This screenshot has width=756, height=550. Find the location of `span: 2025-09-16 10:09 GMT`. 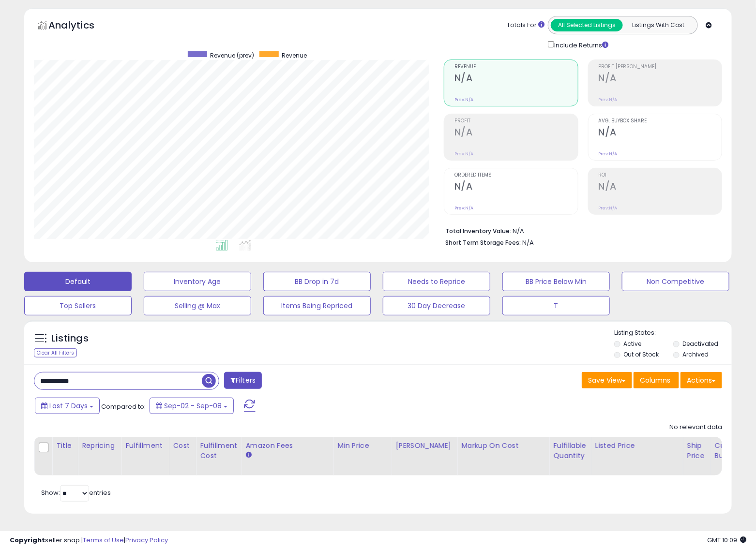

span: 2025-09-16 10:09 GMT is located at coordinates (727, 540).